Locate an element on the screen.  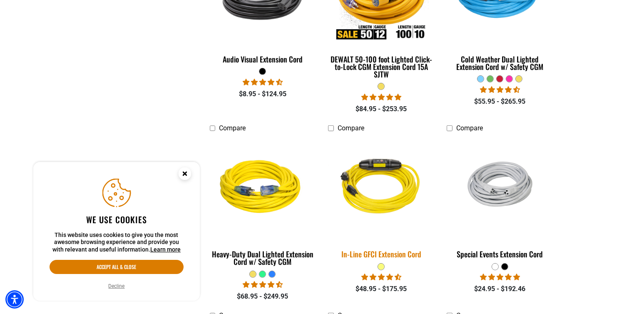
div: In-Line GFCI Extension Cord is located at coordinates (381, 254).